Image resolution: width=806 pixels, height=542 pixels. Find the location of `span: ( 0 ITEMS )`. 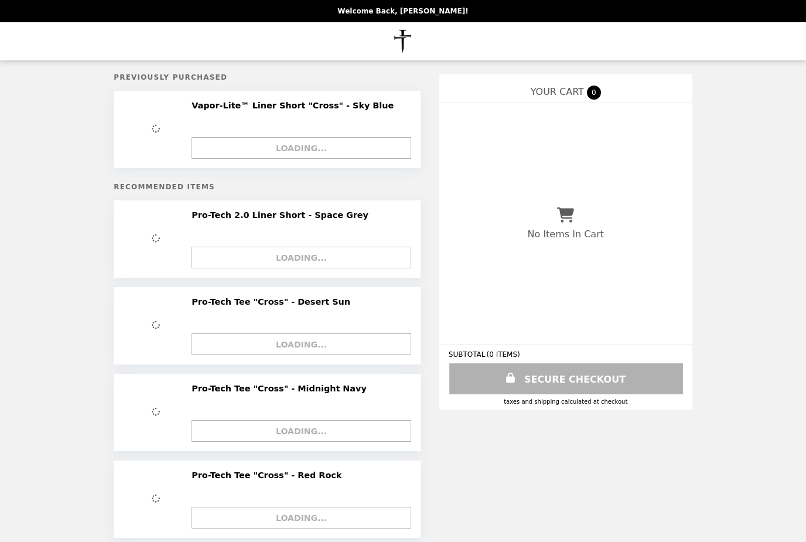

span: ( 0 ITEMS ) is located at coordinates (503, 355).